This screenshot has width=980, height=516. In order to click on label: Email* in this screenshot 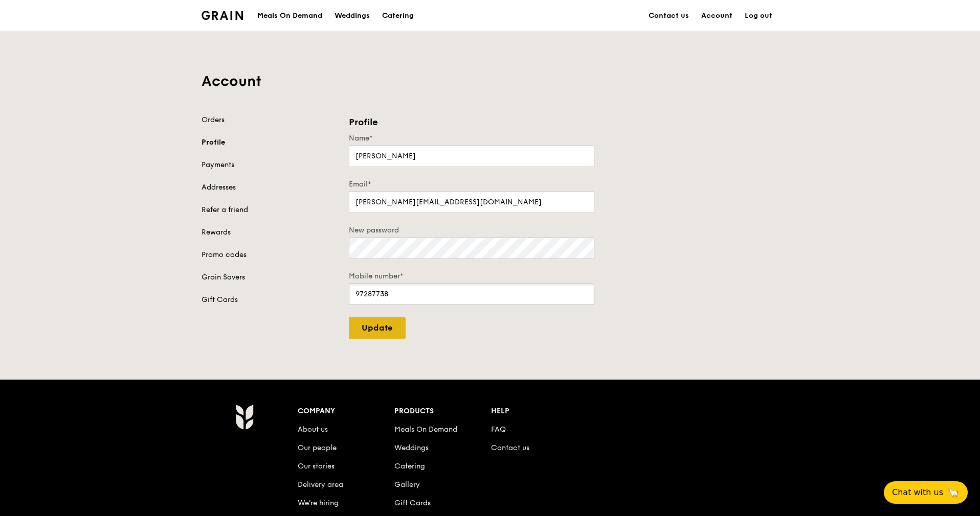, I will do `click(471, 185)`.